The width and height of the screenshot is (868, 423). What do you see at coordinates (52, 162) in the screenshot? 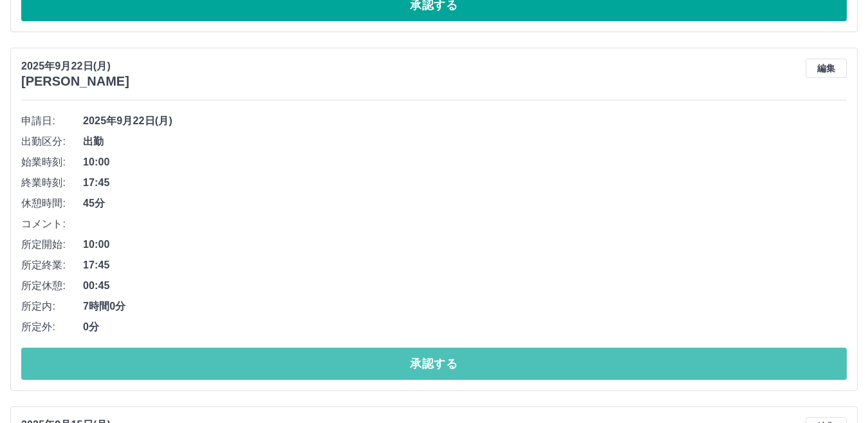
I see `span: 始業時刻:` at bounding box center [52, 162].